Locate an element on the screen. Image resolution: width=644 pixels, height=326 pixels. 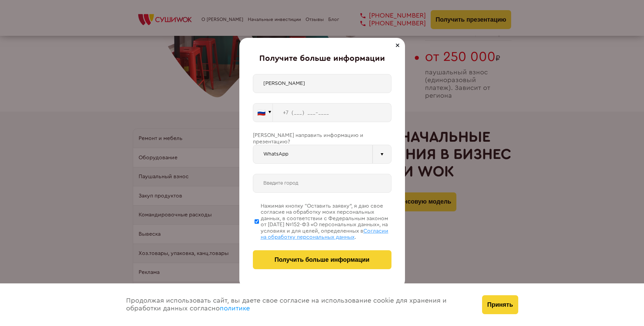
span: Согласии на обработку персональных данных is located at coordinates (325, 234).